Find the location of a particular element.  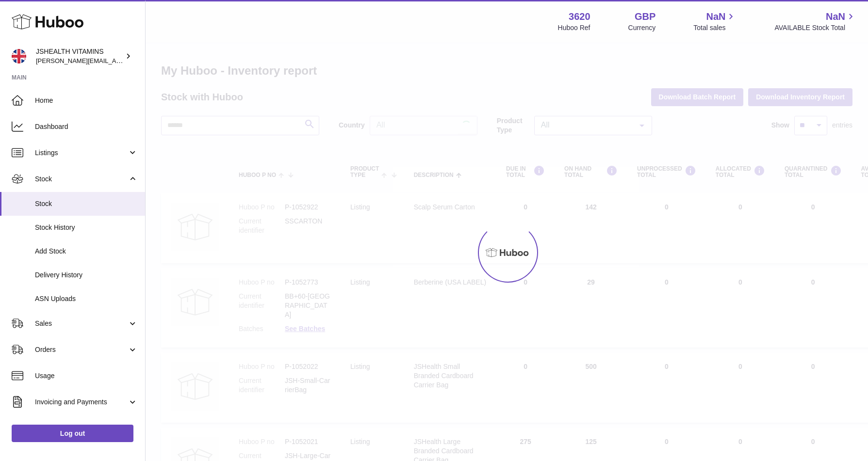

span: Add Stock is located at coordinates (86, 251).